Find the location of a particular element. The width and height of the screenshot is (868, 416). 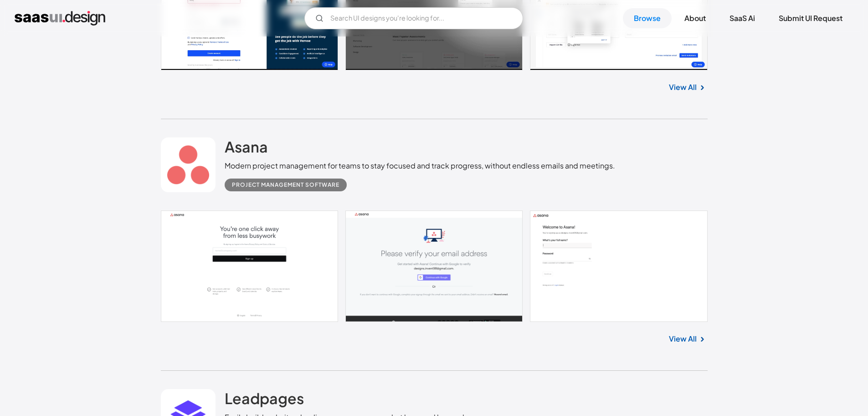

form: Email Form is located at coordinates (414, 18).